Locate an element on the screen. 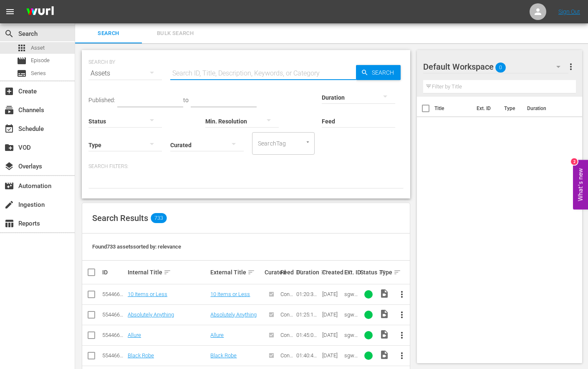 This screenshot has width=588, height=369. p: Search Filters: is located at coordinates (246, 167).